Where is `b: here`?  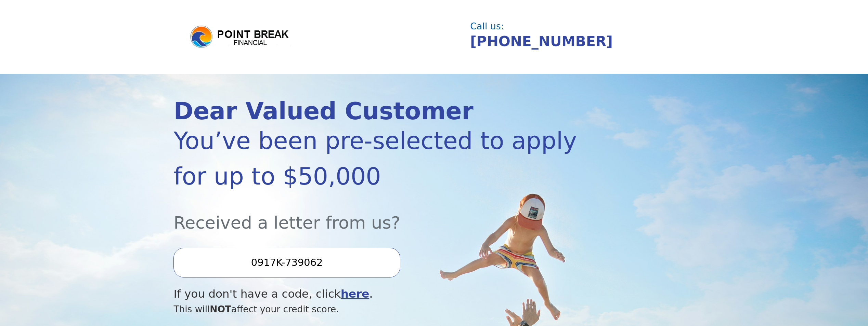
b: here is located at coordinates (355, 293).